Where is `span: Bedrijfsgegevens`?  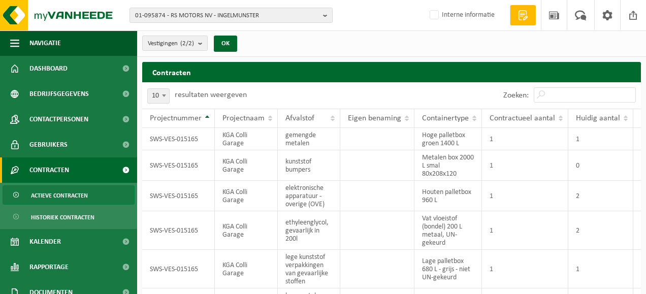 span: Bedrijfsgegevens is located at coordinates (59, 94).